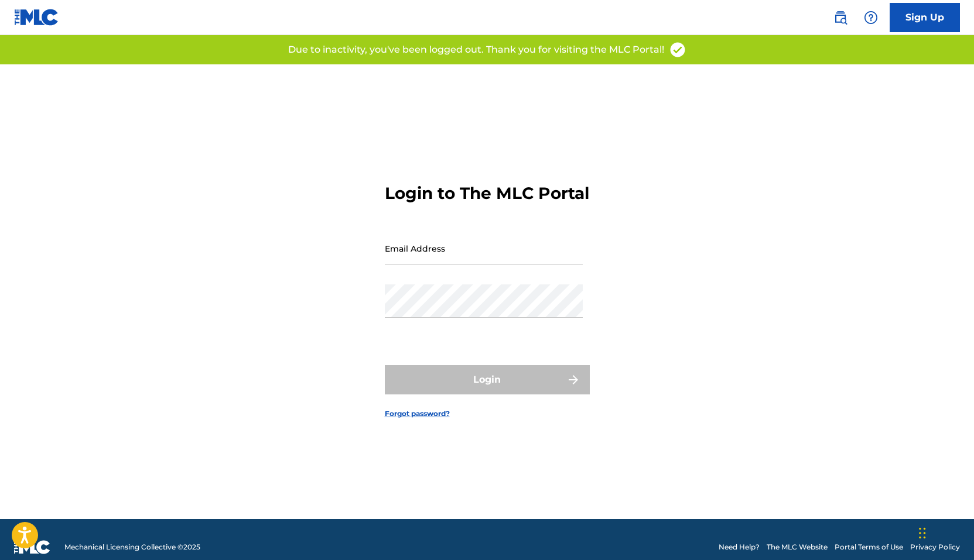 This screenshot has height=560, width=974. What do you see at coordinates (36, 17) in the screenshot?
I see `img: MLC Logo` at bounding box center [36, 17].